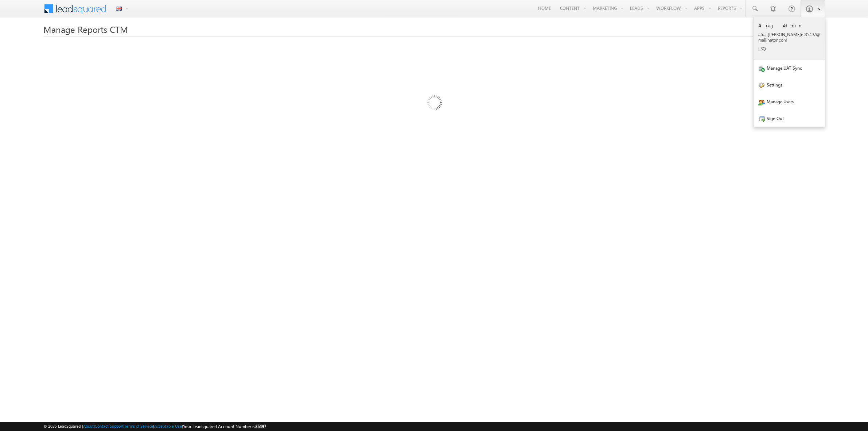 The width and height of the screenshot is (868, 431). What do you see at coordinates (168, 426) in the screenshot?
I see `a: Acceptable Use` at bounding box center [168, 426].